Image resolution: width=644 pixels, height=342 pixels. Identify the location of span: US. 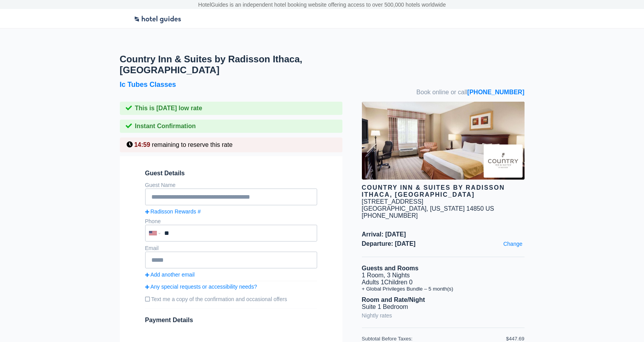
(490, 209).